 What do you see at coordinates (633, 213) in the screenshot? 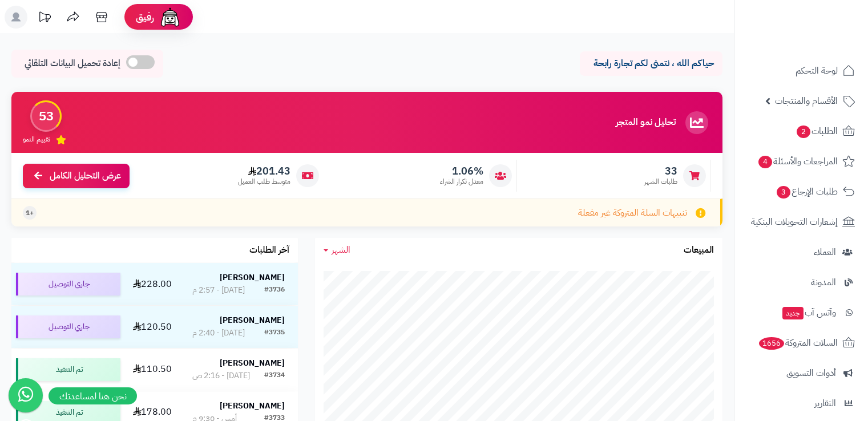
I see `span: تنبيهات السلة المتروكة غير مفعلة` at bounding box center [633, 213].